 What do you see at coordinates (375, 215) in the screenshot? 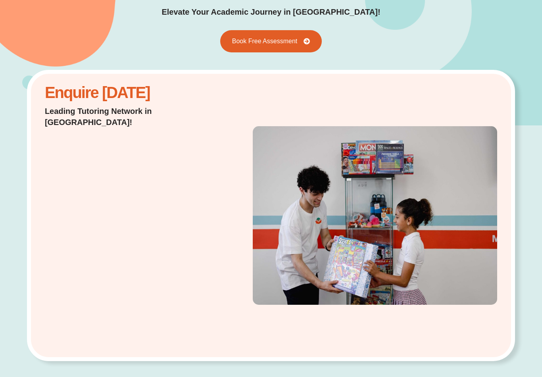
I see `img: strathfield tutoring` at bounding box center [375, 215].